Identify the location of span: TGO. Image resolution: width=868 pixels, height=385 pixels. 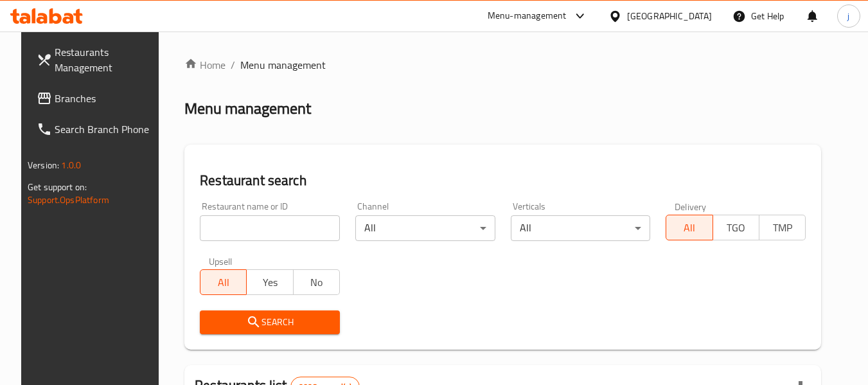
(737, 228).